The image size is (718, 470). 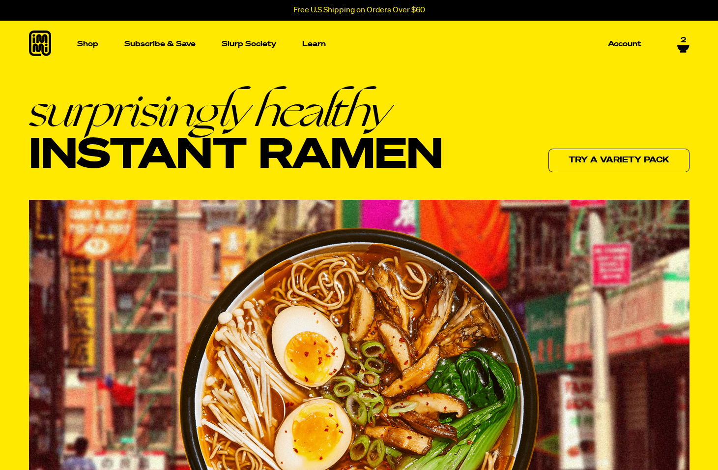 What do you see at coordinates (236, 110) in the screenshot?
I see `em: surprisingly healthy` at bounding box center [236, 110].